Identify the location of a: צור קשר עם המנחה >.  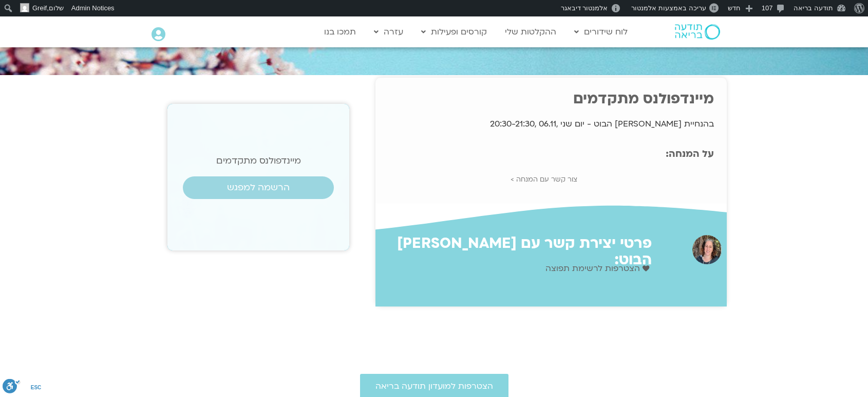
(544, 179).